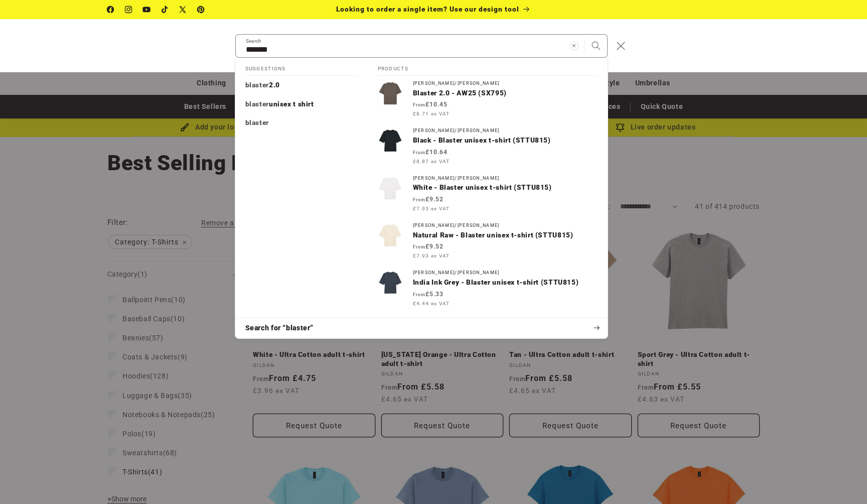 The image size is (867, 504). Describe the element at coordinates (263, 85) in the screenshot. I see `p: blaster 2.0` at that location.